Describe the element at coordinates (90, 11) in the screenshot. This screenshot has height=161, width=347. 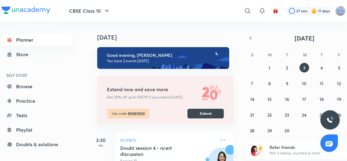
I see `button: CBSE Class 10` at that location.